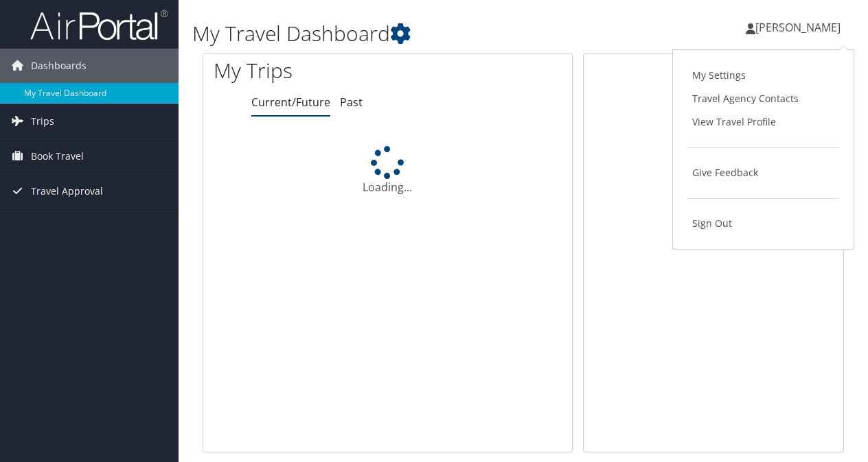 This screenshot has width=868, height=462. What do you see at coordinates (350, 102) in the screenshot?
I see `a: Past` at bounding box center [350, 102].